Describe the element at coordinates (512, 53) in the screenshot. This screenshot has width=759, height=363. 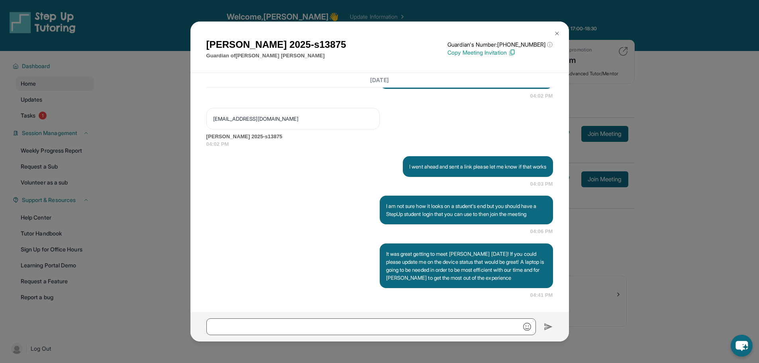
I see `img: Copy Icon` at that location.